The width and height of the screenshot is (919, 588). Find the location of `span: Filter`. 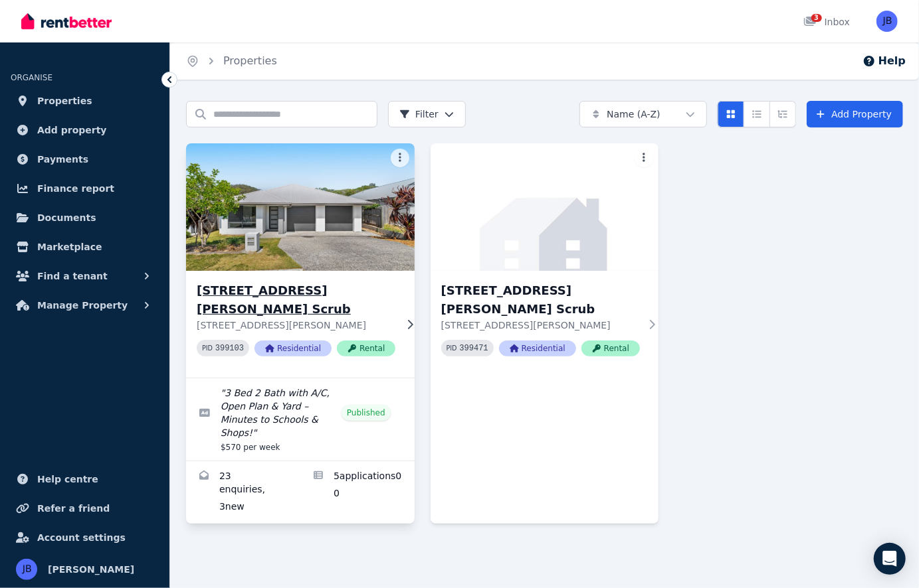

span: Filter is located at coordinates (418, 114).